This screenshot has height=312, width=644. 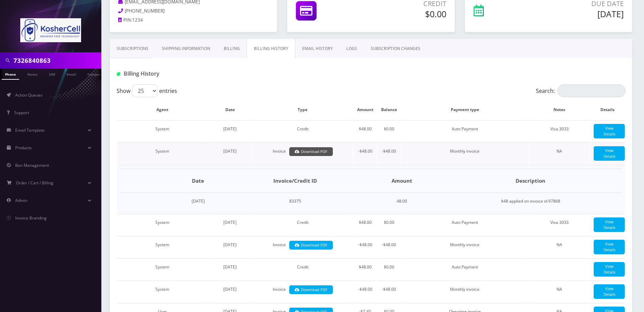 I want to click on label: Search:, so click(x=581, y=91).